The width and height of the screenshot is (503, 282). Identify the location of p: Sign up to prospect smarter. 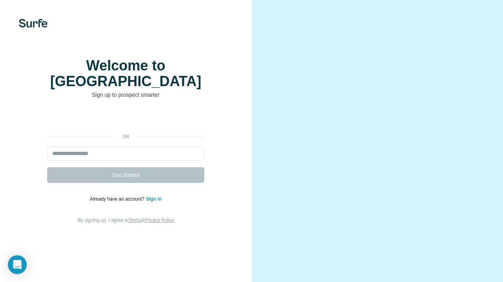
(126, 95).